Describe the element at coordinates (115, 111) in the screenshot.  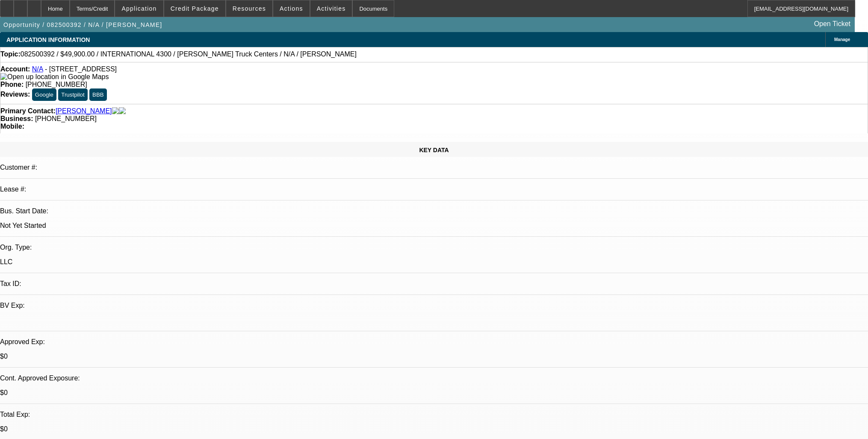
I see `img: facebook-icon.png` at that location.